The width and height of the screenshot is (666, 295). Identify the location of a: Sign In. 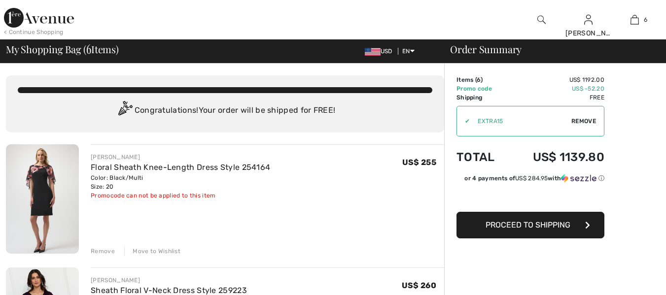
(588, 19).